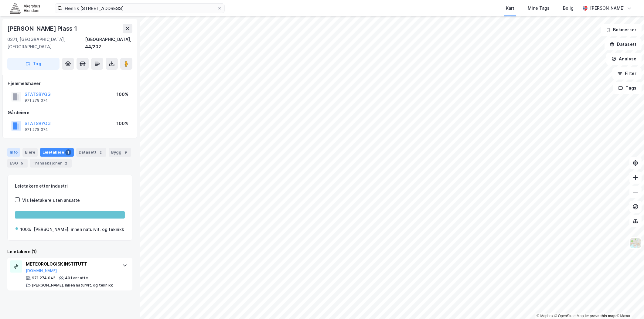 The width and height of the screenshot is (644, 319). I want to click on div: Vis leietakere uten ansatte, so click(51, 200).